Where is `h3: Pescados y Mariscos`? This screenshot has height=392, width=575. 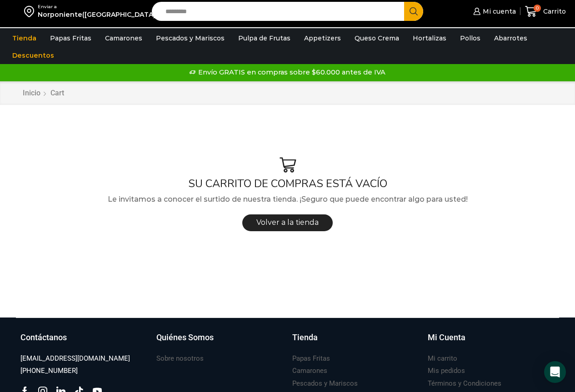 h3: Pescados y Mariscos is located at coordinates (325, 383).